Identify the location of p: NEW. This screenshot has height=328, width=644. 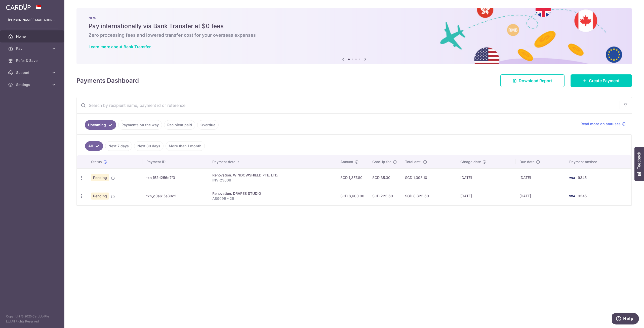
(354, 18).